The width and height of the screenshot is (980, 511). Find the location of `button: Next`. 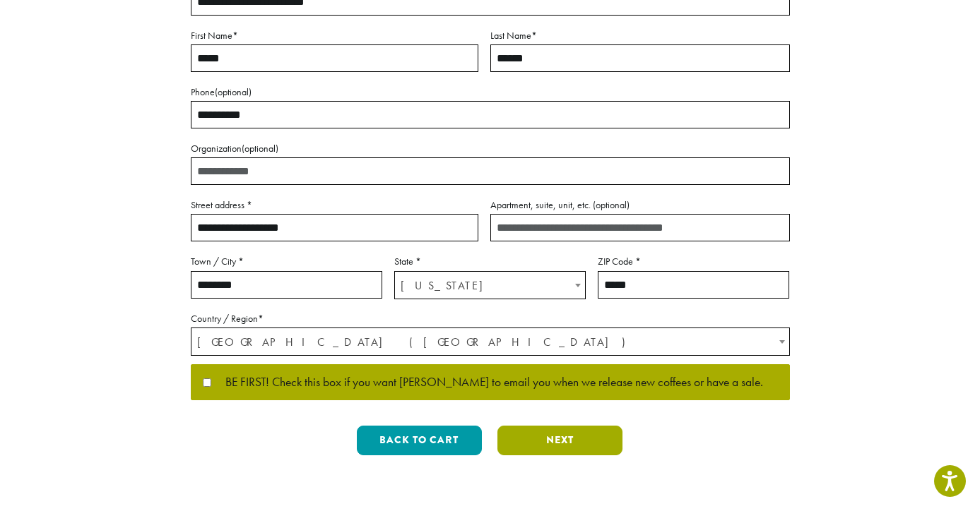

button: Next is located at coordinates (560, 441).